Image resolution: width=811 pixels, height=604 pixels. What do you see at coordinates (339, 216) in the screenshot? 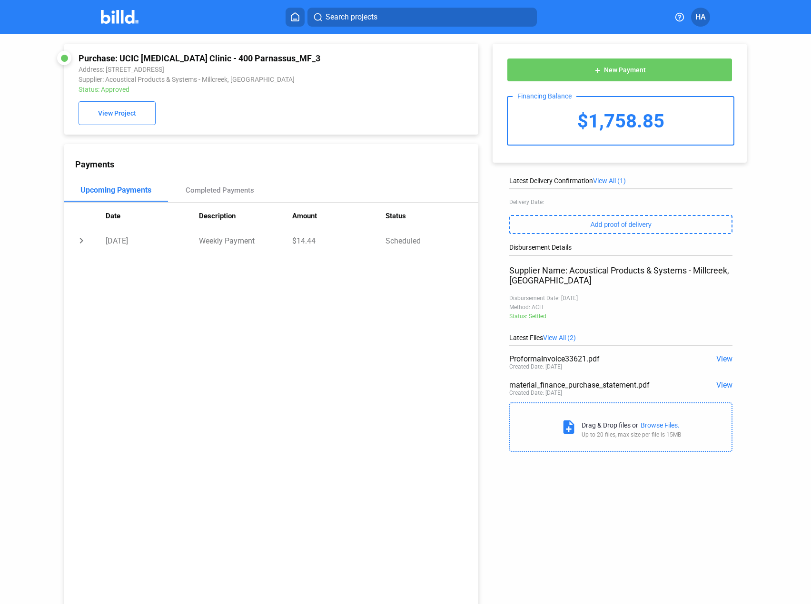
I see `th: Amount` at bounding box center [339, 216].